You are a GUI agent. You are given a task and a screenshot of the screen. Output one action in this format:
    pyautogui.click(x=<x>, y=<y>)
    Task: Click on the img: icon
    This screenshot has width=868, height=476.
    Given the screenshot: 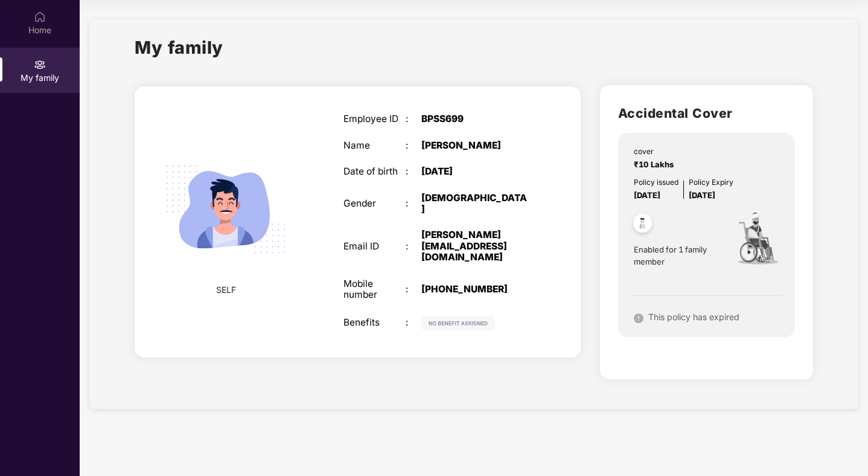 What is the action you would take?
    pyautogui.click(x=756, y=241)
    